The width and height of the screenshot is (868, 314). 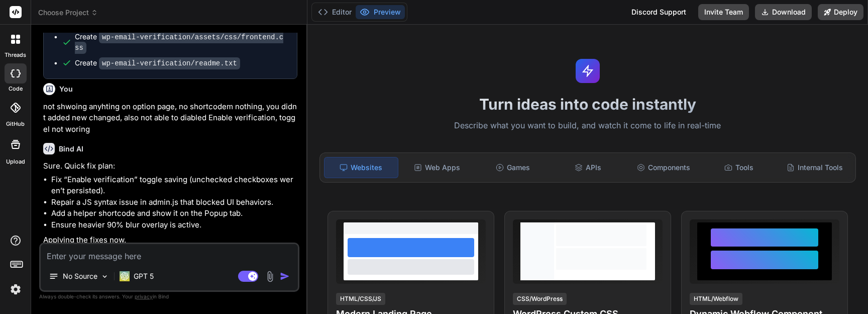 I want to click on img: settings, so click(x=15, y=289).